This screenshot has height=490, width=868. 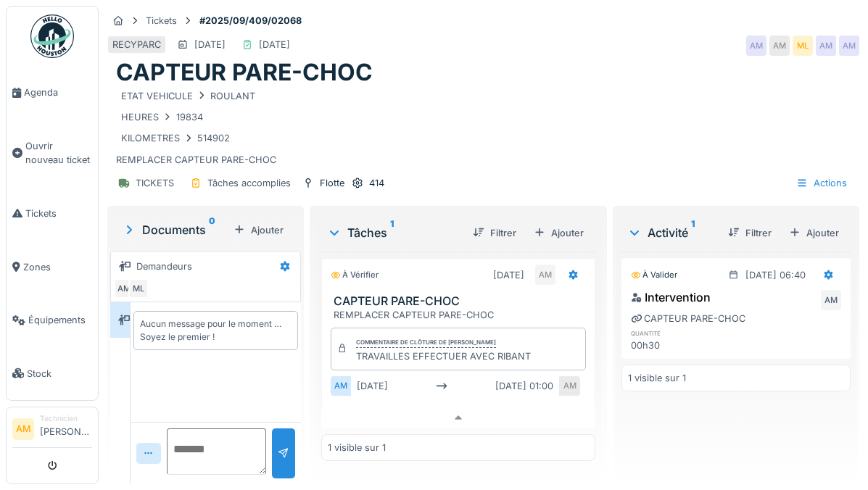 I want to click on div: Actions, so click(x=821, y=183).